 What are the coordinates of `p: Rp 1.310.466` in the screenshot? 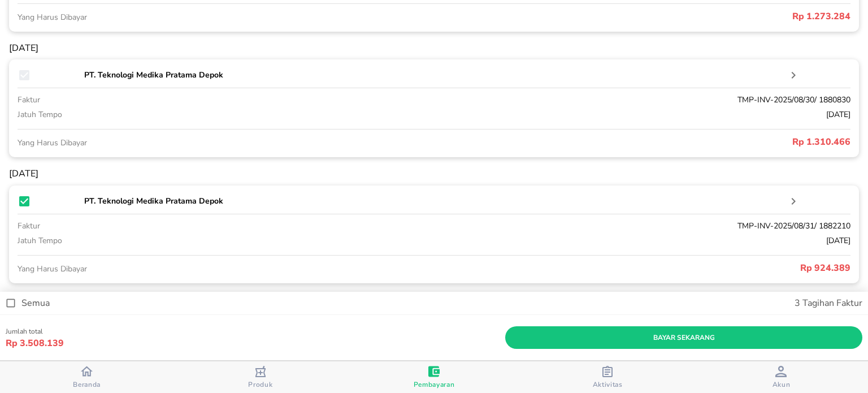 It's located at (642, 142).